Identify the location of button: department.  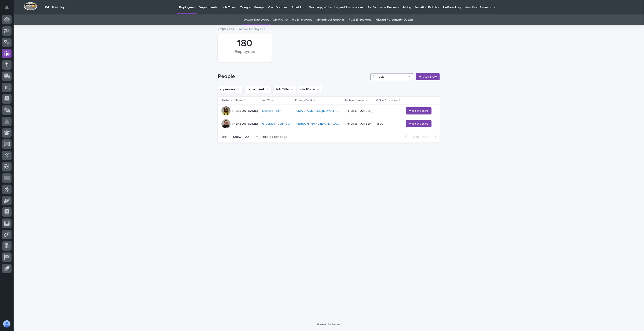
(258, 90).